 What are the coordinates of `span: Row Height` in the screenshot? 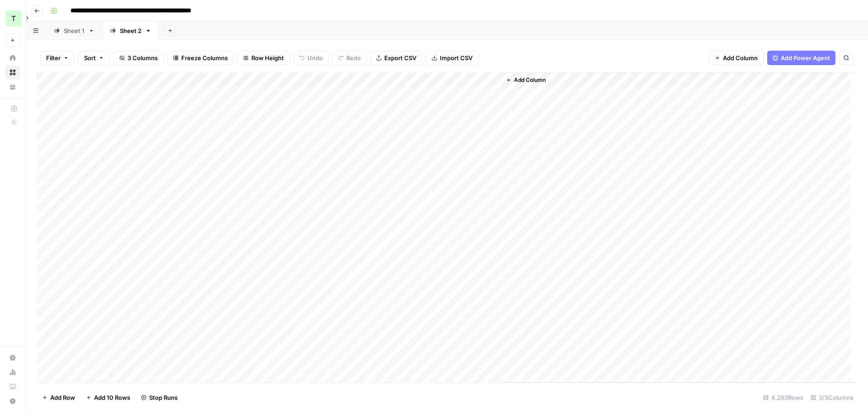 It's located at (267, 58).